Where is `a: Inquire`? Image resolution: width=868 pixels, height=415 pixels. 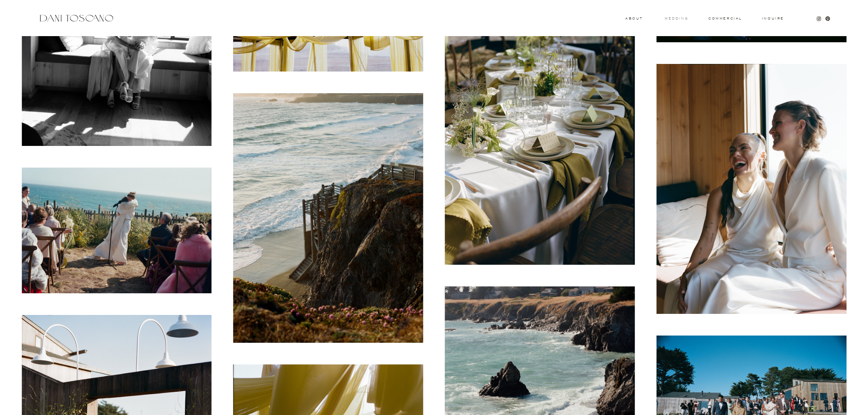 a: Inquire is located at coordinates (773, 19).